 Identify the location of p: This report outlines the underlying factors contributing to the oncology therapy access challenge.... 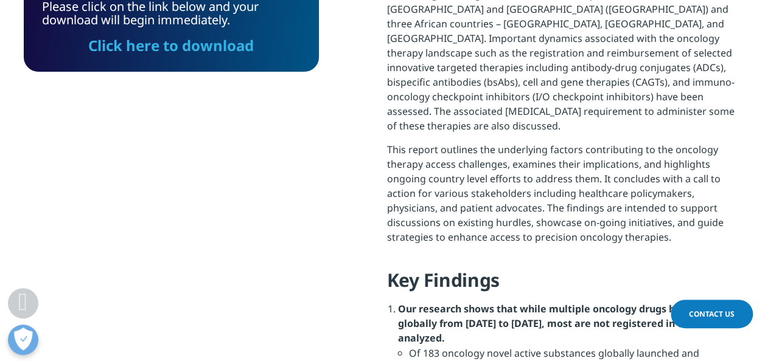
(564, 198).